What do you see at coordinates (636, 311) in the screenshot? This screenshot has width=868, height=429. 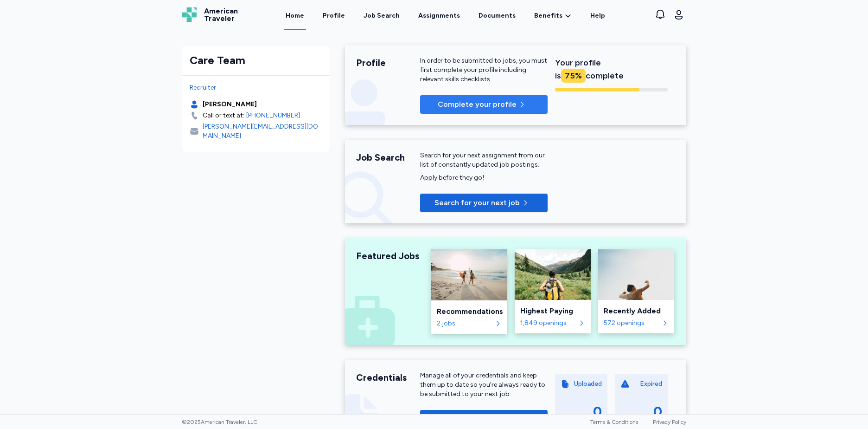 I see `div: Recently Added` at bounding box center [636, 311].